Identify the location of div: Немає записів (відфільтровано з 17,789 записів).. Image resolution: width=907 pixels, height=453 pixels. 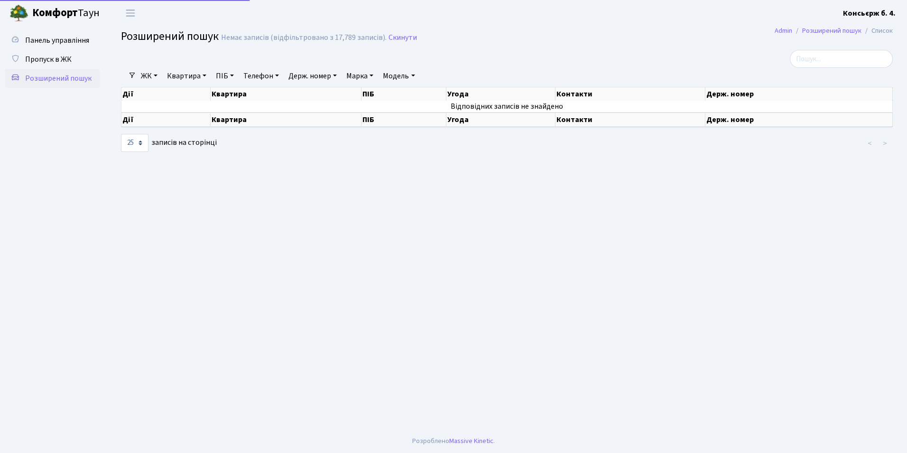
(304, 37).